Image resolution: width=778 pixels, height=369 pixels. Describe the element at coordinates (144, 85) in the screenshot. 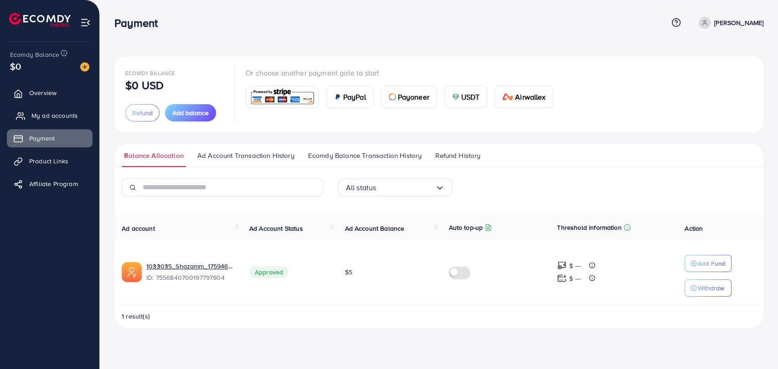

I see `p: $0 USD` at that location.